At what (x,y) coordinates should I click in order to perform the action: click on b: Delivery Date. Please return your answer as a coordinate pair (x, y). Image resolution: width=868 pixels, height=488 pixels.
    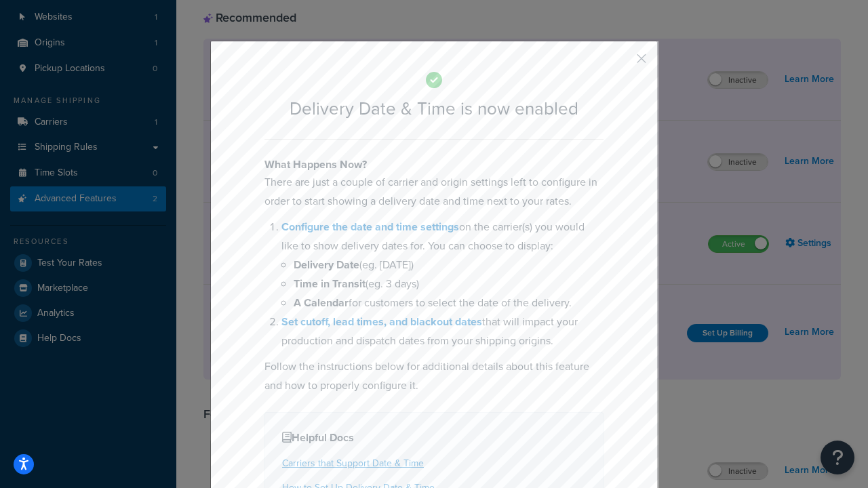
    Looking at the image, I should click on (326, 264).